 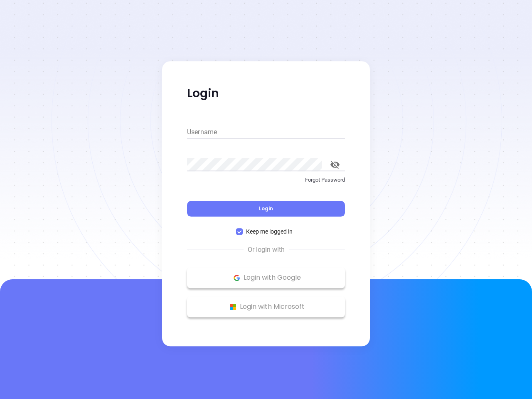 I want to click on img: Microsoft Logo, so click(x=233, y=307).